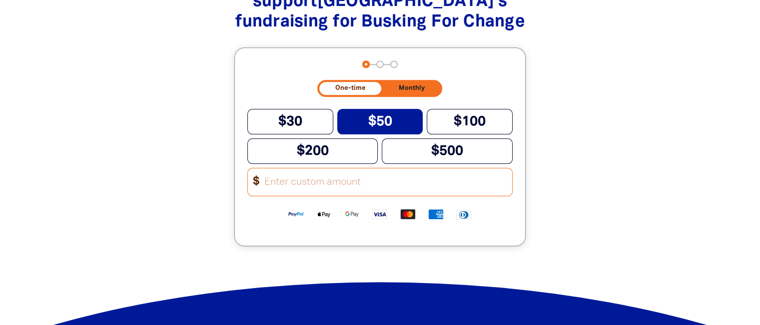 This screenshot has height=325, width=760. I want to click on input: Enter custom amount, so click(385, 182).